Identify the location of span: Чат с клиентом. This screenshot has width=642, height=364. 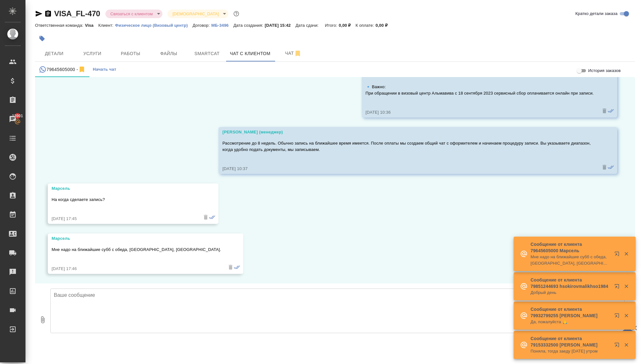
(250, 54).